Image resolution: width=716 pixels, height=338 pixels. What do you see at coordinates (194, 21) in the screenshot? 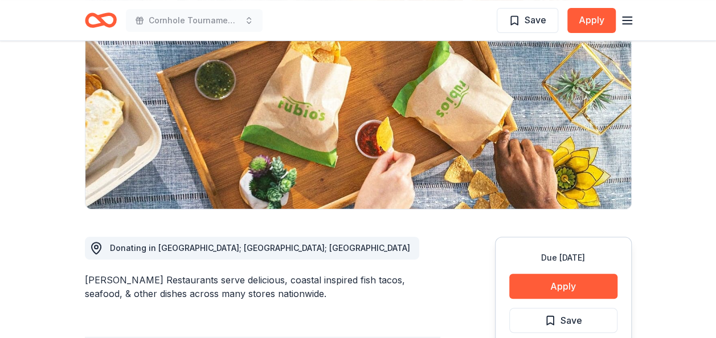
I see `button: Cornhole Tournament/Silent Auction` at bounding box center [194, 21].